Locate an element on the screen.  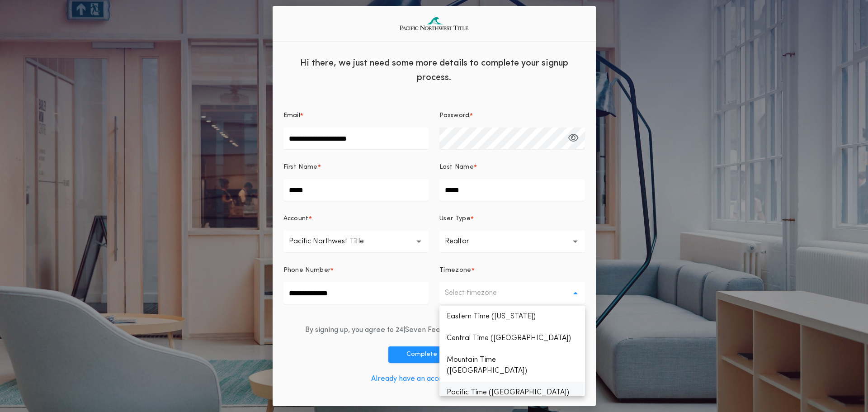
p: Email is located at coordinates (292, 116).